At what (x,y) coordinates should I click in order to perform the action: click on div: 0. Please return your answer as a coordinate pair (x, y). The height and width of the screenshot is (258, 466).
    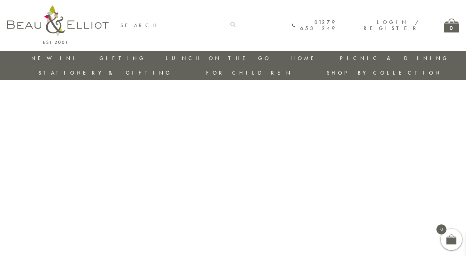
    Looking at the image, I should click on (452, 25).